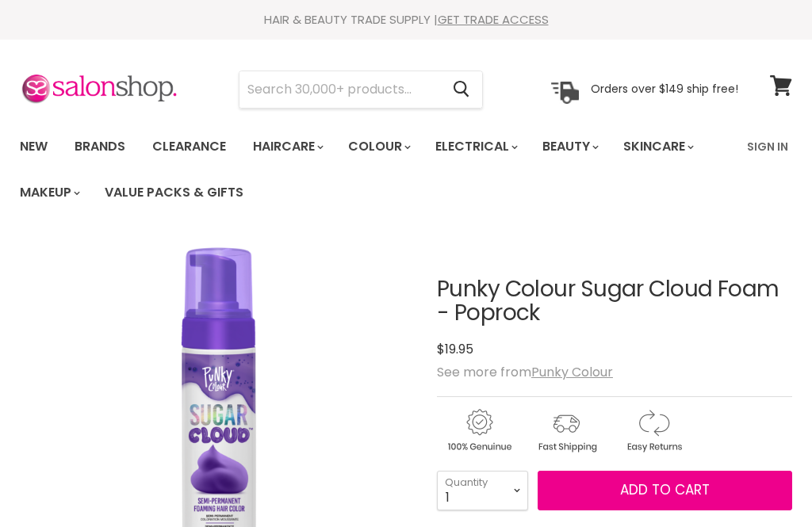  I want to click on span: See more from, so click(524, 371).